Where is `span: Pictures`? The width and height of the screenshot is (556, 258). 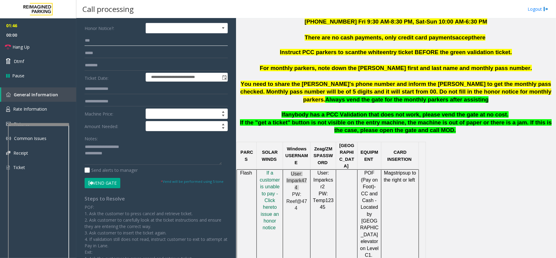 span: Pictures is located at coordinates (22, 124).